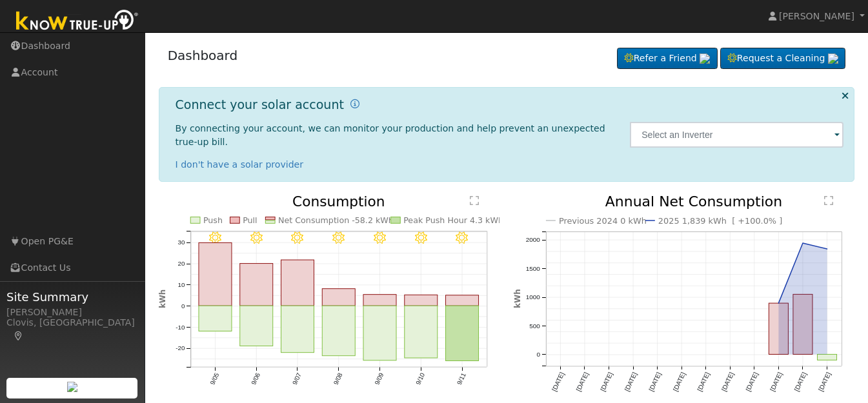 This screenshot has width=868, height=403. Describe the element at coordinates (259, 104) in the screenshot. I see `h1: Connect your solar account` at that location.